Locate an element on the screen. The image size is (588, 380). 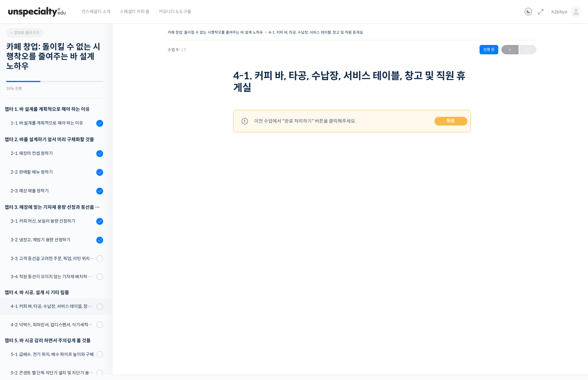
a: ←이전 is located at coordinates (510, 50).